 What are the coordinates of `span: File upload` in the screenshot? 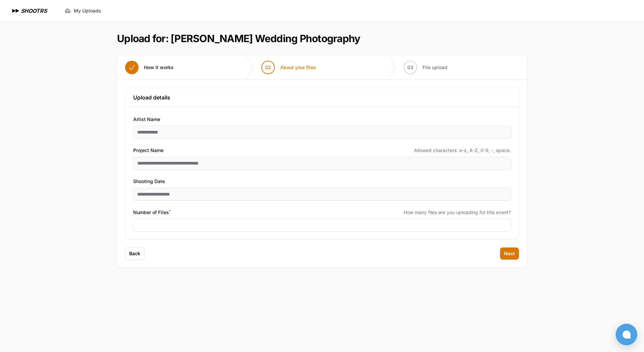 It's located at (435, 68).